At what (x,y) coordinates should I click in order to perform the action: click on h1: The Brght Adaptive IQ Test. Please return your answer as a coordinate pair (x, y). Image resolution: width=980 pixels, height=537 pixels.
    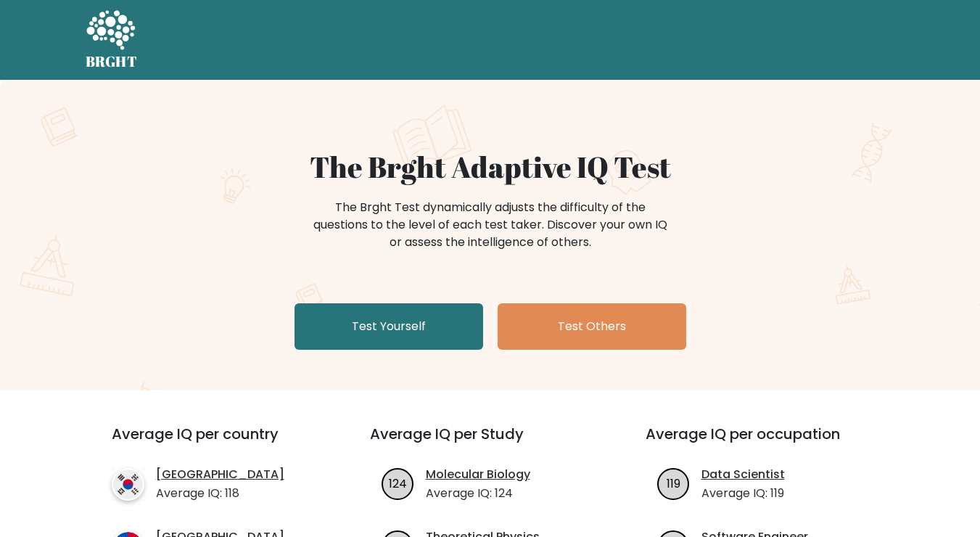
    Looking at the image, I should click on (490, 167).